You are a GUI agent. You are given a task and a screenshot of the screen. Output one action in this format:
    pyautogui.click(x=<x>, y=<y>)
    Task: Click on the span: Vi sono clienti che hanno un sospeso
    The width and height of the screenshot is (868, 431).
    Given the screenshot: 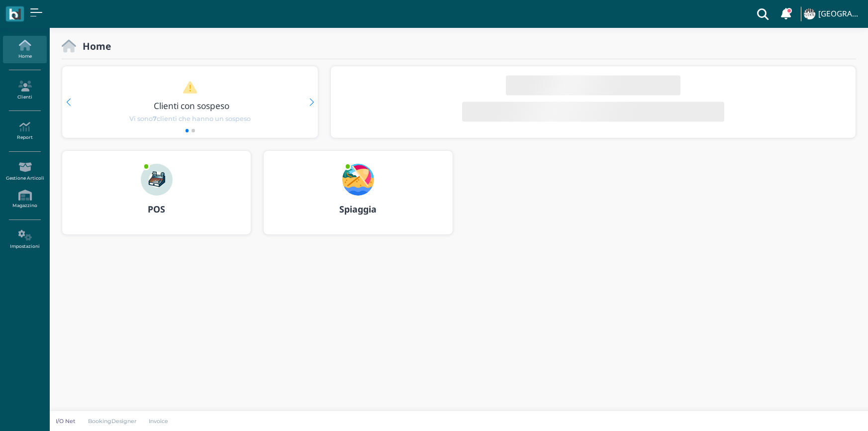 What is the action you would take?
    pyautogui.click(x=190, y=118)
    